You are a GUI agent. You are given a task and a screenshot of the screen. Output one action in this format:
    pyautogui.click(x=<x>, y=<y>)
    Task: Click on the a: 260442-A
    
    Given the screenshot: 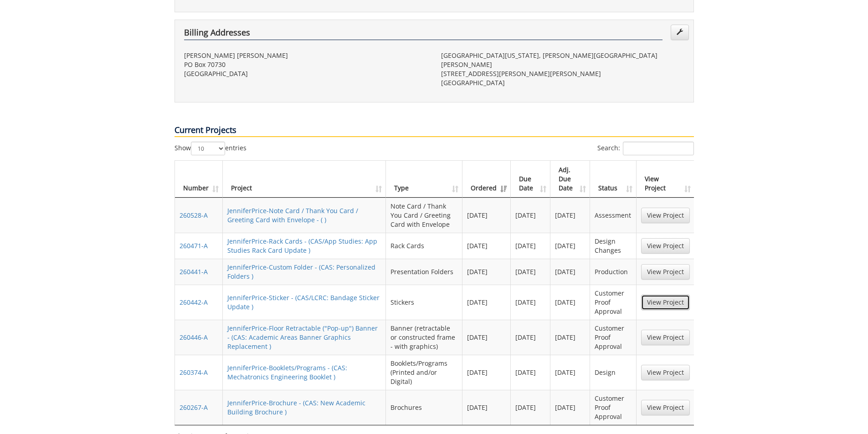 What is the action you would take?
    pyautogui.click(x=193, y=301)
    